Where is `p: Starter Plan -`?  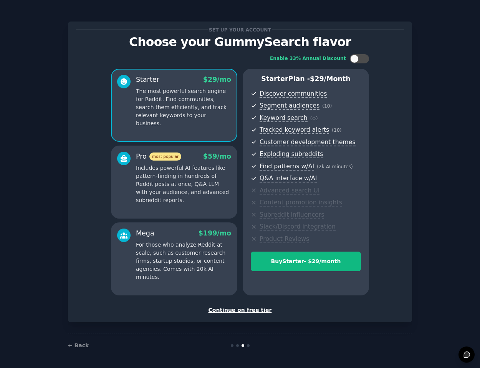
p: Starter Plan - is located at coordinates (306, 79).